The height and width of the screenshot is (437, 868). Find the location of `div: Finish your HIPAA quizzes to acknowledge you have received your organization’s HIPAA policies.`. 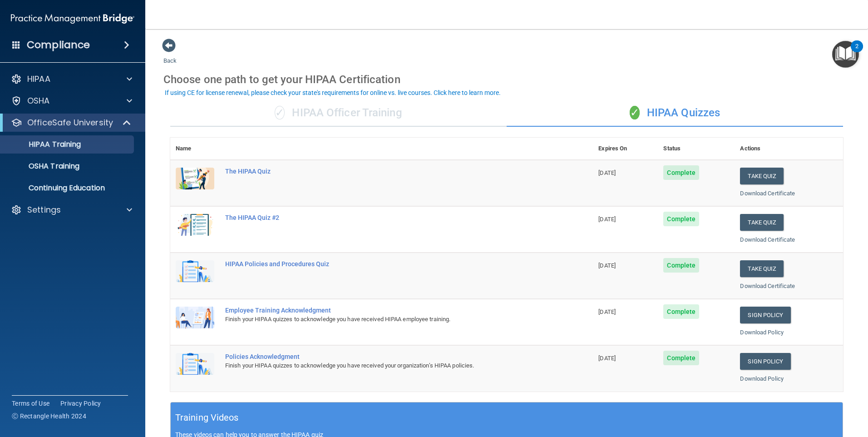

div: Finish your HIPAA quizzes to acknowledge you have received your organization’s HIPAA policies. is located at coordinates (386, 365).